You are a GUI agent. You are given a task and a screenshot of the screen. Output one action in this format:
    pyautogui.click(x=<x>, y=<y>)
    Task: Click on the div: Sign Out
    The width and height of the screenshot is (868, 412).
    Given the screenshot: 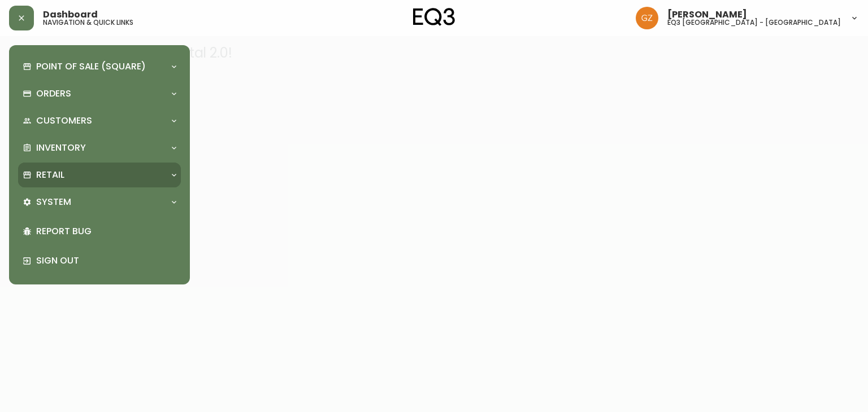 What is the action you would take?
    pyautogui.click(x=99, y=261)
    